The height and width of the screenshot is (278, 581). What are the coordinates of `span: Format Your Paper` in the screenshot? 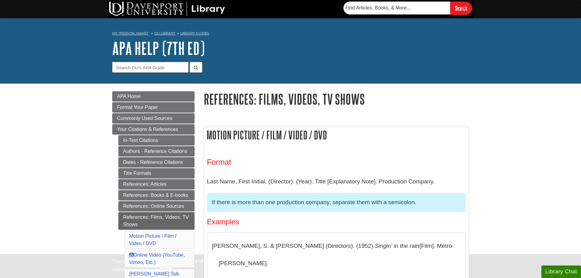 It's located at (138, 107).